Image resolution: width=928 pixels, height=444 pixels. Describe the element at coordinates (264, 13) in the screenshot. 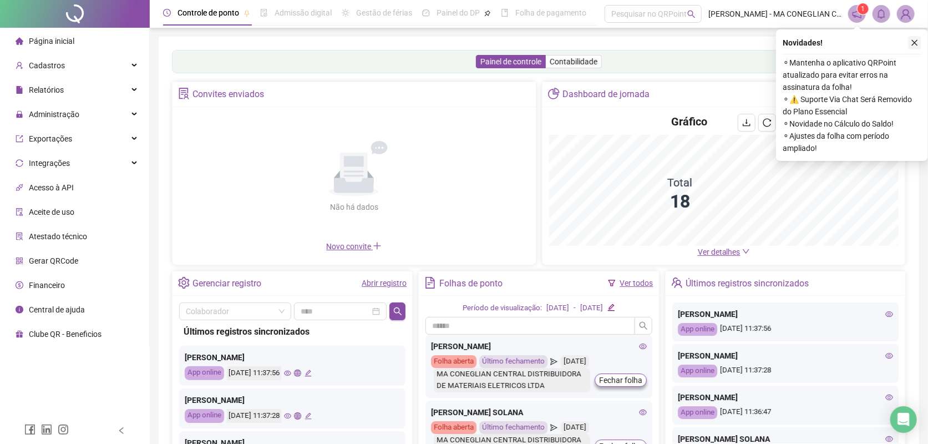

I see `span: file-done` at that location.